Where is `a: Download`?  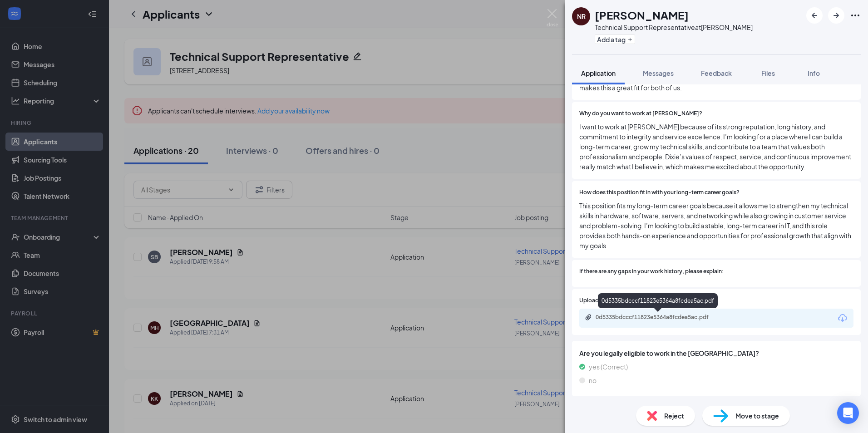
a: Download is located at coordinates (842, 318).